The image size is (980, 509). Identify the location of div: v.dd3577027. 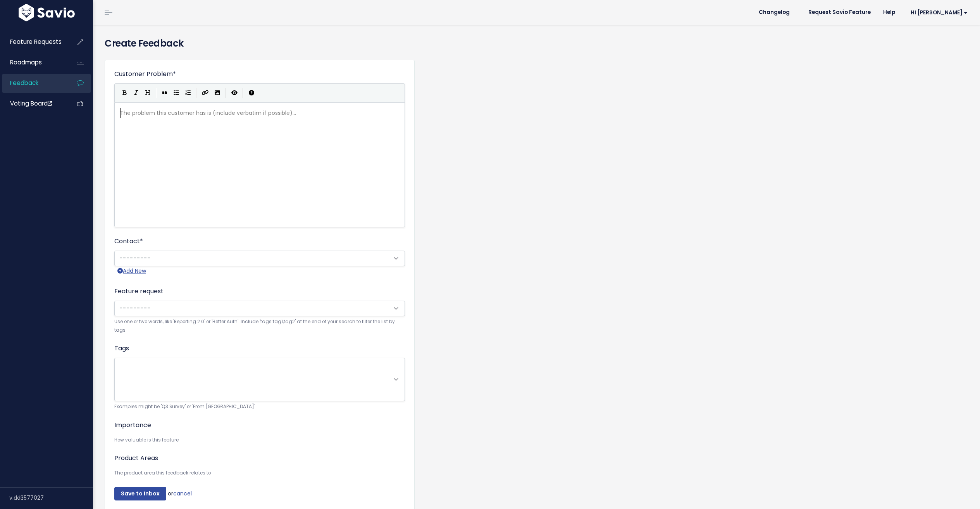
(51, 498).